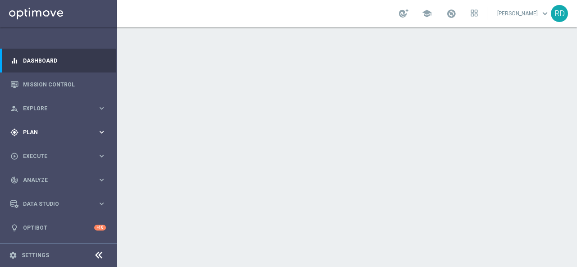 Image resolution: width=577 pixels, height=267 pixels. What do you see at coordinates (54, 132) in the screenshot?
I see `div: Plan` at bounding box center [54, 132].